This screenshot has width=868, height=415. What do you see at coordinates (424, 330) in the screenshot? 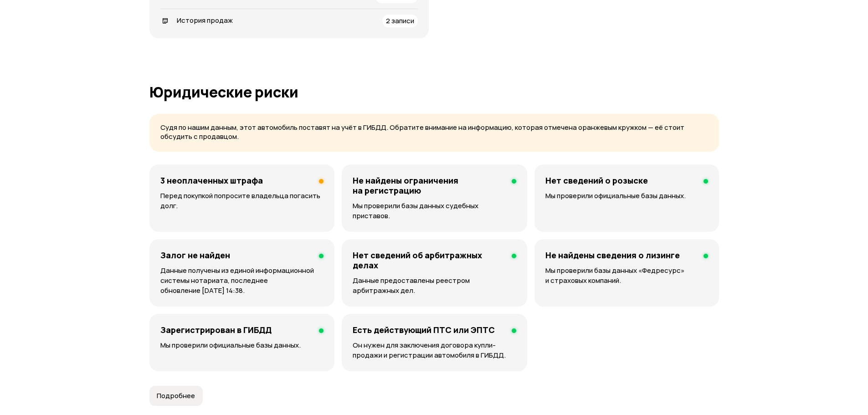
I see `h4: Есть действующий ПТС или ЭПТС` at bounding box center [424, 330].